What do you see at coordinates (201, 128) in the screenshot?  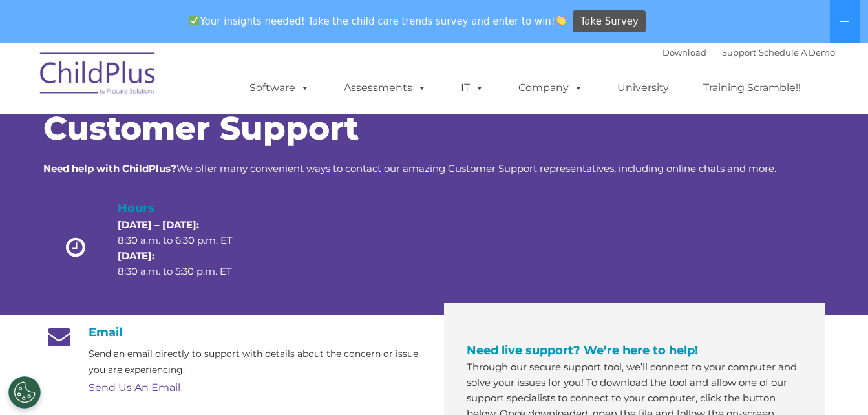 I see `span: Customer Support` at bounding box center [201, 128].